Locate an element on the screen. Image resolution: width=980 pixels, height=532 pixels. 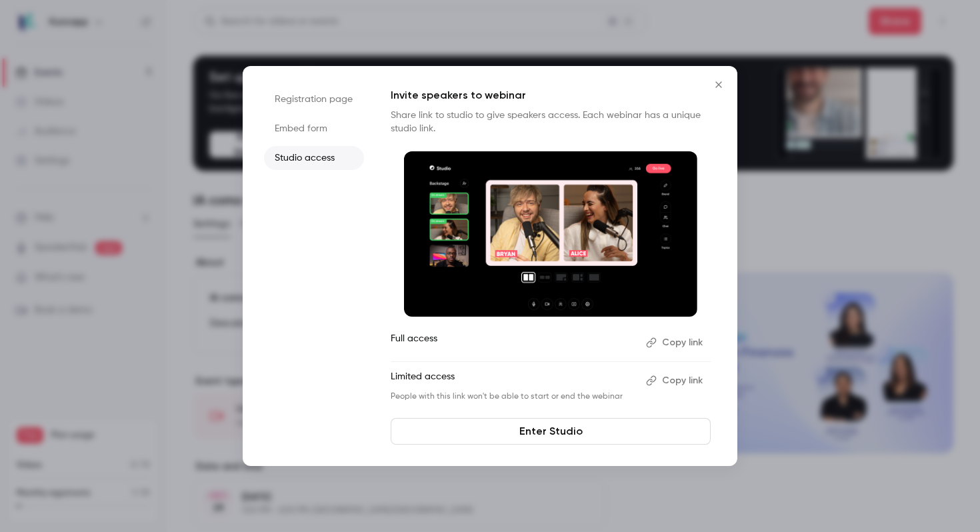
li: Registration page is located at coordinates (314, 99).